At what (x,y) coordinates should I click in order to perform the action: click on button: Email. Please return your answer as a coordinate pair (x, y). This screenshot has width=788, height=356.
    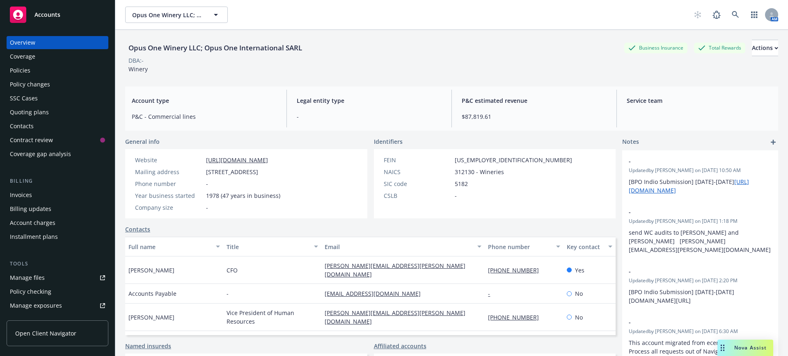
    Looking at the image, I should click on (403, 247).